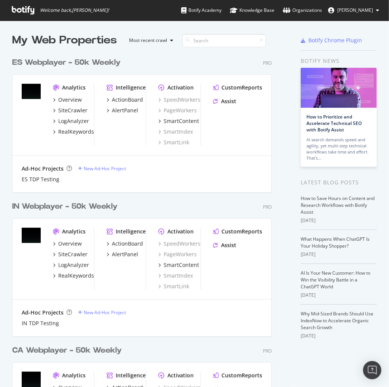 The image size is (389, 387). Describe the element at coordinates (150, 40) in the screenshot. I see `button: Most recent crawl` at that location.